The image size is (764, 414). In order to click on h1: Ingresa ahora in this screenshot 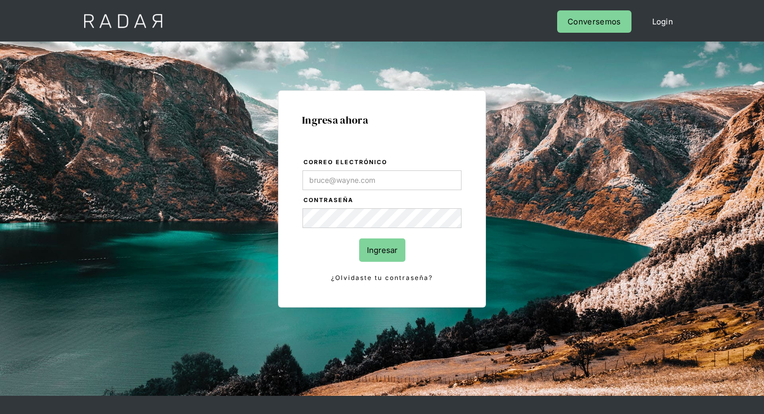, I will do `click(382, 120)`.